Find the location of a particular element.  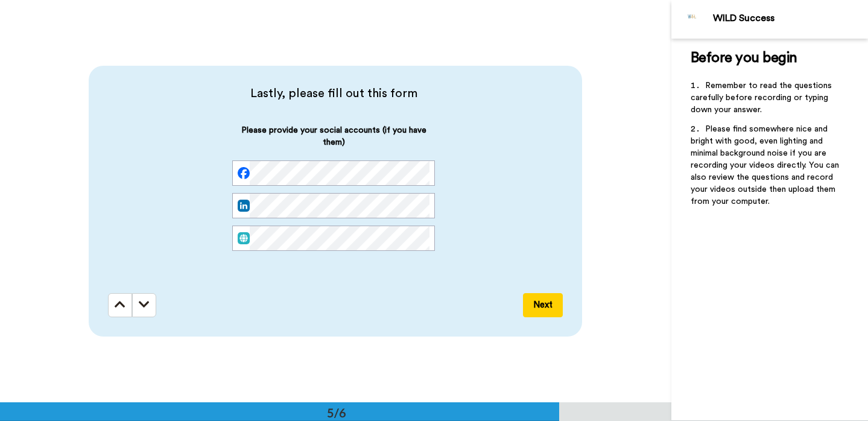

img: Profile Image is located at coordinates (692, 19).